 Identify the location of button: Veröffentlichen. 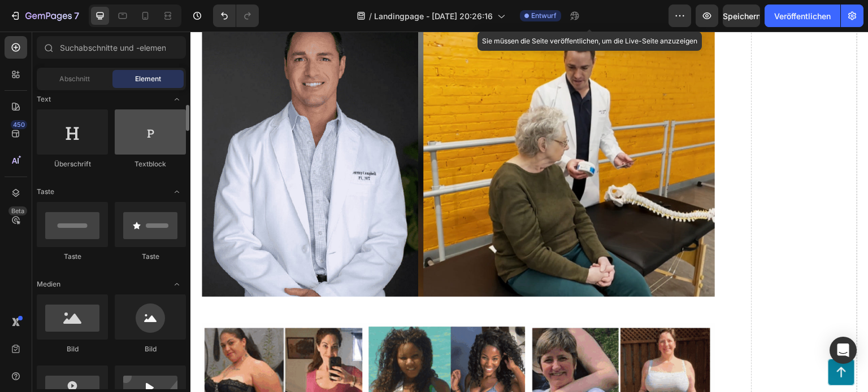
(802, 16).